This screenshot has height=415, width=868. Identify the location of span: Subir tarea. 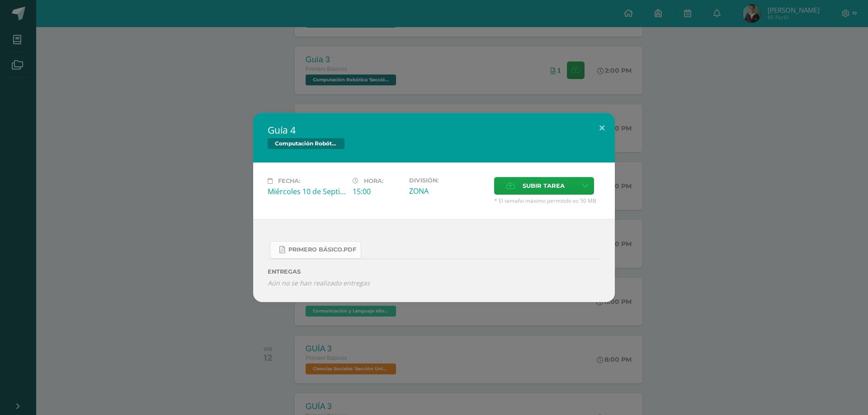
(543, 186).